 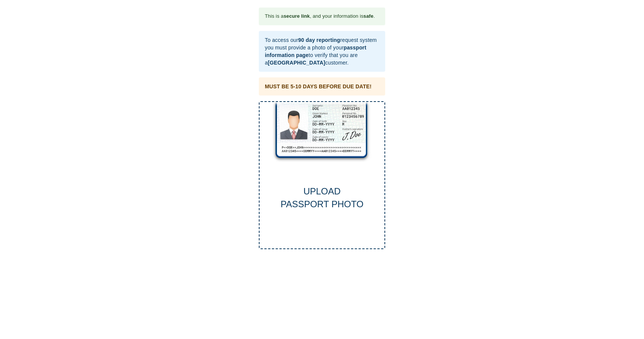 I want to click on b: 90 day reporting, so click(x=319, y=40).